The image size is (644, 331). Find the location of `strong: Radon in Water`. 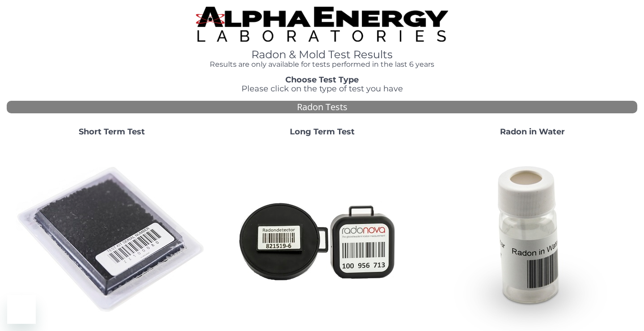

strong: Radon in Water is located at coordinates (532, 132).